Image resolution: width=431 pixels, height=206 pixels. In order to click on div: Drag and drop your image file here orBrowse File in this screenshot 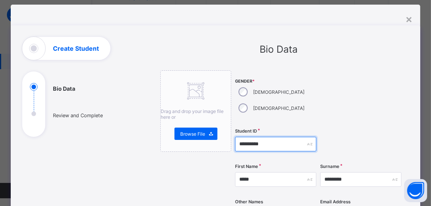, I will do `click(196, 111)`.